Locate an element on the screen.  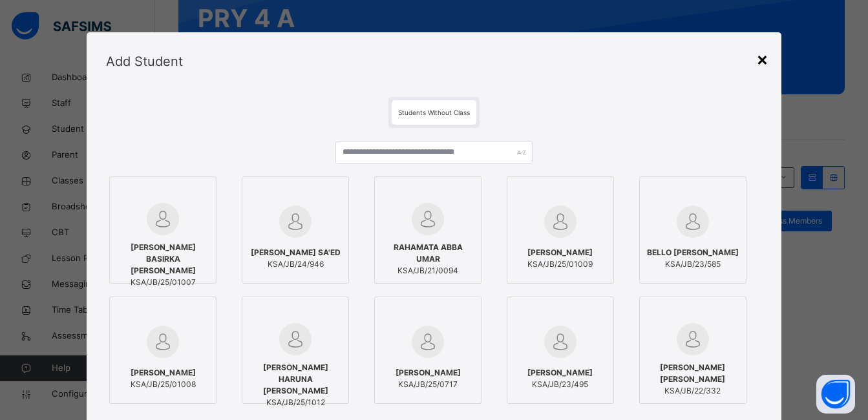
span: KSA/JB/21/0094 is located at coordinates (428, 271).